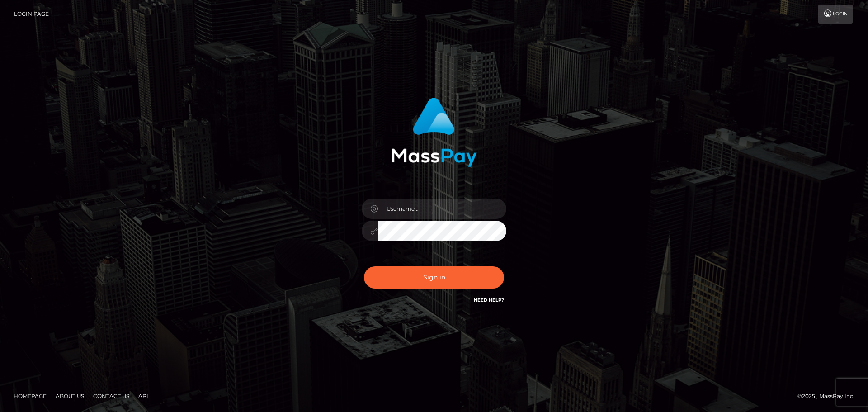 This screenshot has width=868, height=412. Describe the element at coordinates (434, 277) in the screenshot. I see `button: Sign in` at that location.